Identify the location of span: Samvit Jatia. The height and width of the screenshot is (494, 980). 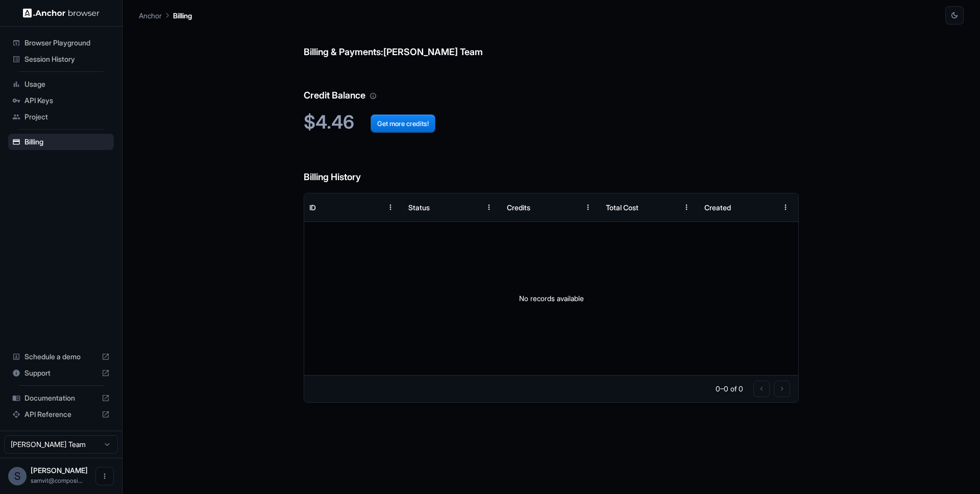
(59, 470).